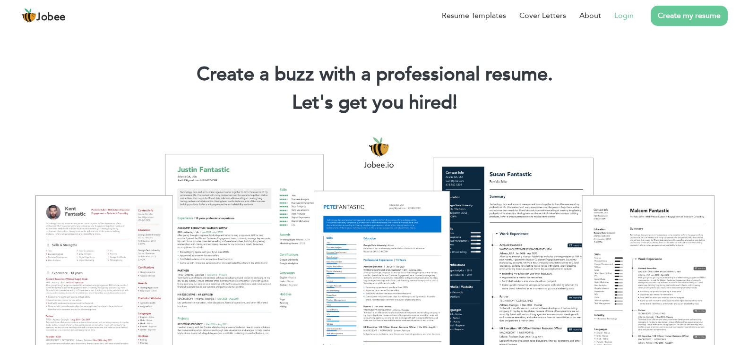 Image resolution: width=749 pixels, height=345 pixels. What do you see at coordinates (398, 103) in the screenshot?
I see `span: get you hired!` at bounding box center [398, 103].